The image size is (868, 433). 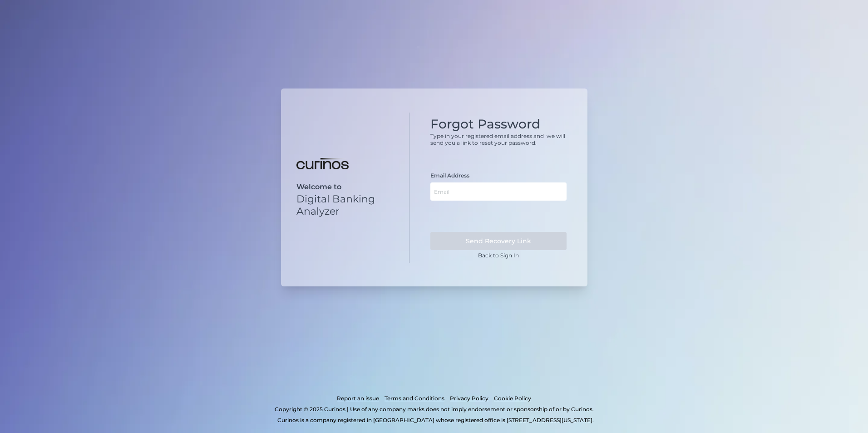 I want to click on p: Welcome to, so click(x=345, y=186).